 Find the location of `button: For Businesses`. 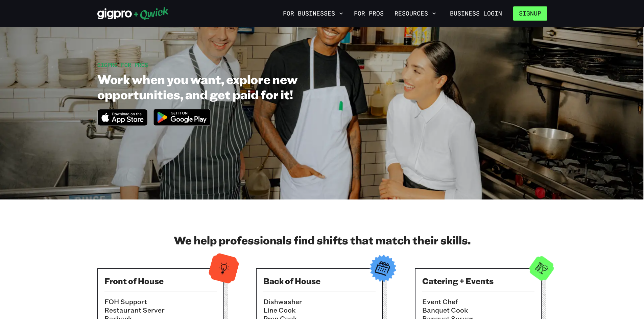

button: For Businesses is located at coordinates (313, 13).